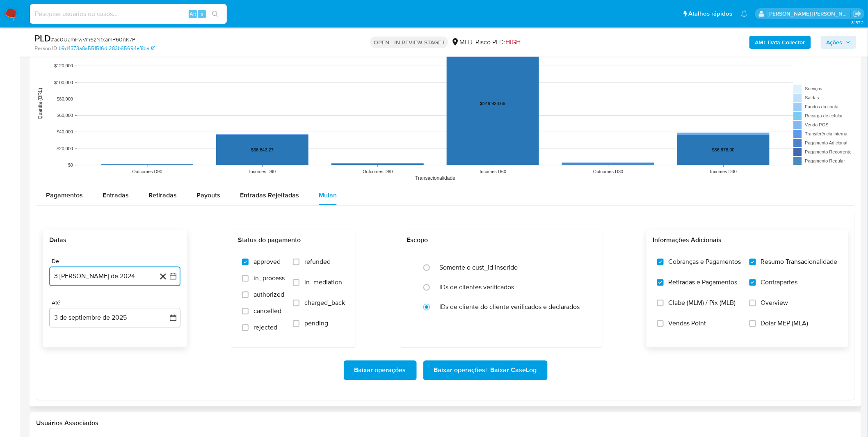 This screenshot has height=437, width=868. What do you see at coordinates (513, 42) in the screenshot?
I see `span: HIGH` at bounding box center [513, 42].